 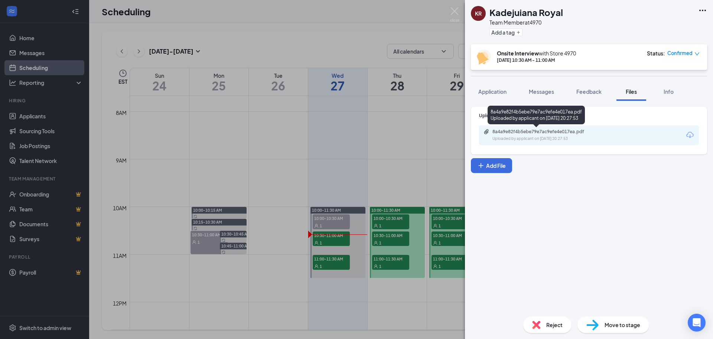 I want to click on span: Info, so click(x=669, y=91).